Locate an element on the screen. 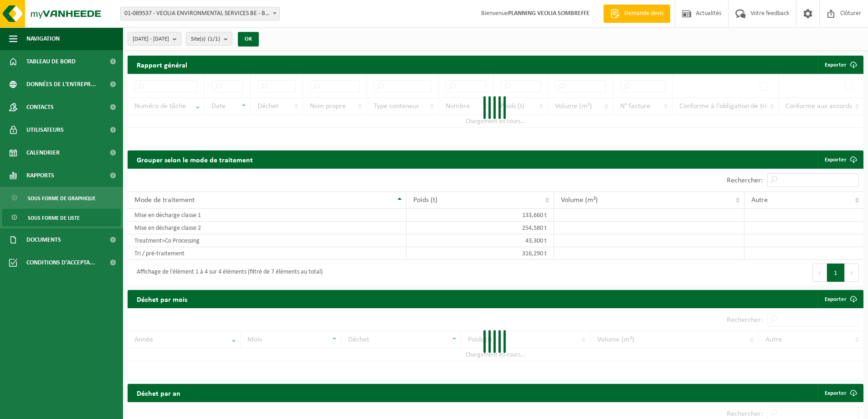 This screenshot has width=868, height=419. count: (1/1) is located at coordinates (214, 39).